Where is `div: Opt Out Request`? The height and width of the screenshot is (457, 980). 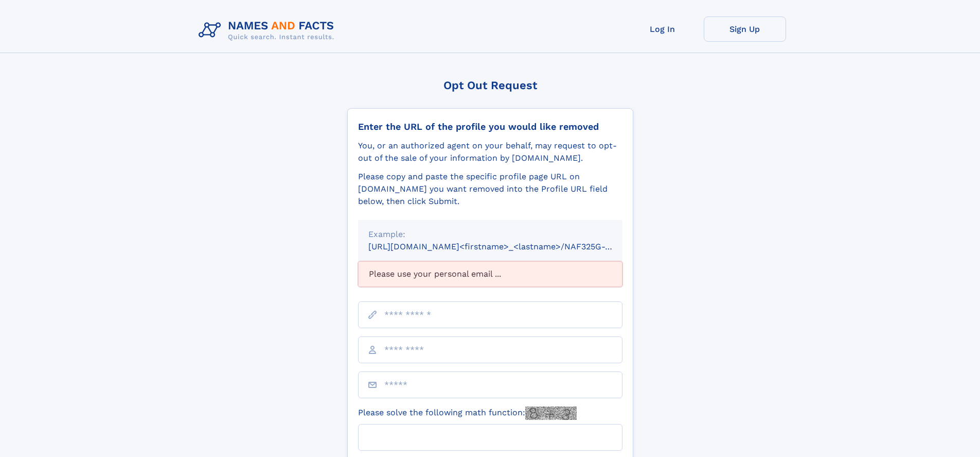
div: Opt Out Request is located at coordinates (490, 85).